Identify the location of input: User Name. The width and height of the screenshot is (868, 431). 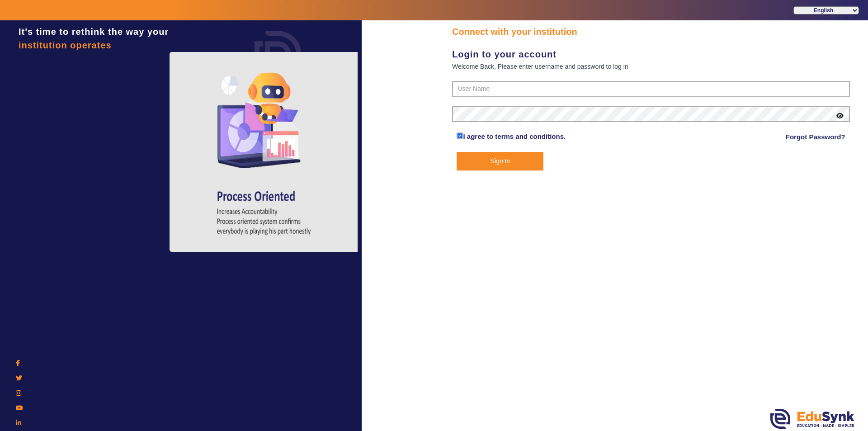
(651, 89).